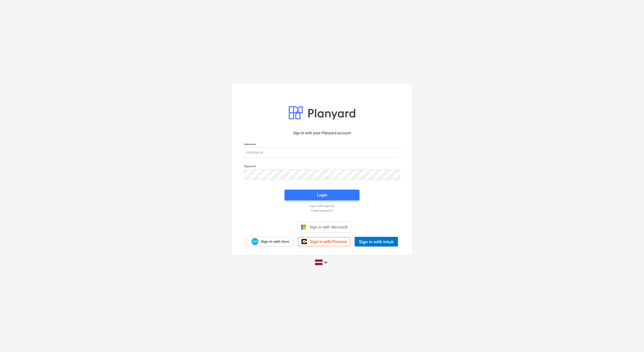 Image resolution: width=644 pixels, height=352 pixels. I want to click on p: Sign in with your Planyard account, so click(322, 133).